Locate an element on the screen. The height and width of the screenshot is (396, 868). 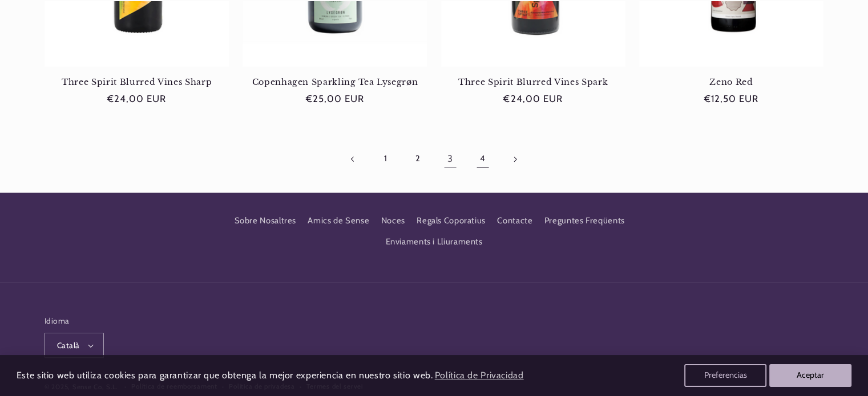
a: Three Spirit Blurred Vines Spark is located at coordinates (533, 82).